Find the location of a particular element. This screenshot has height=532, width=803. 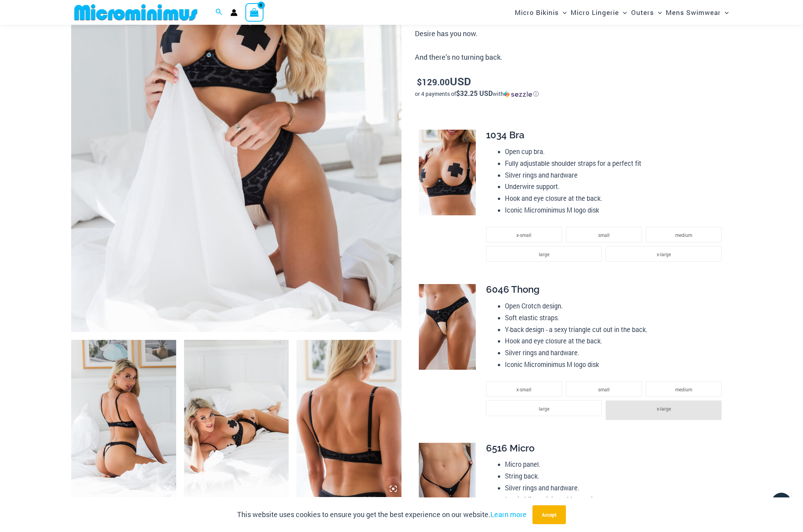

a: Nights Fall Silver Leopard 6516 Micro is located at coordinates (447, 485).